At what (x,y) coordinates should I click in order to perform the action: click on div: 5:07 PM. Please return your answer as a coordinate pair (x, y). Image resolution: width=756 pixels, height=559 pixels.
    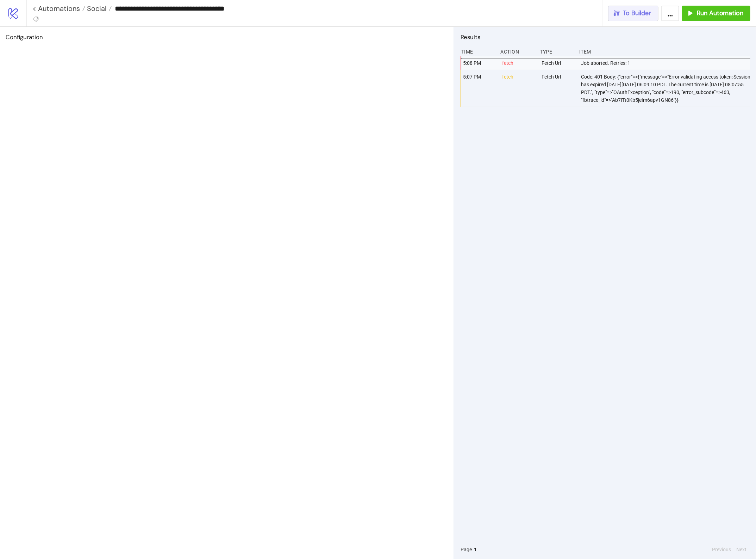
    Looking at the image, I should click on (480, 89).